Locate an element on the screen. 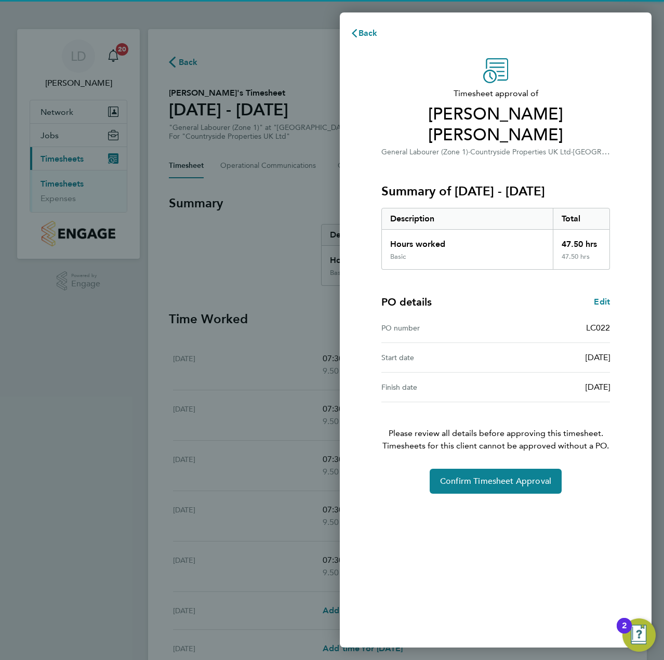  span: Countryside Properties UK Ltd is located at coordinates (521, 152).